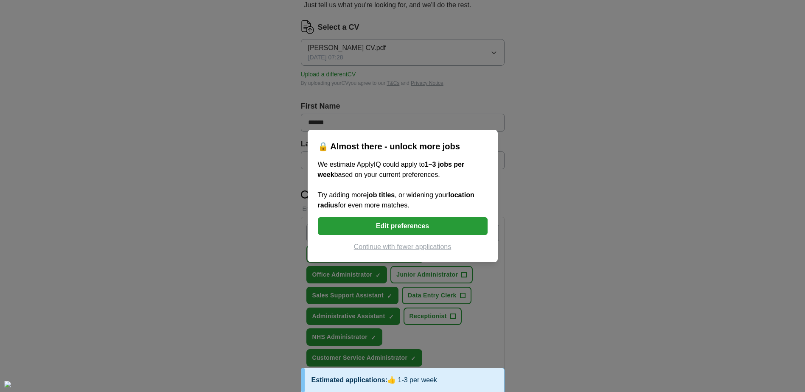  What do you see at coordinates (396, 185) in the screenshot?
I see `span: We estimate ApplyIQ could apply to based on your current preferences. Try adding more , or wideni...` at bounding box center [396, 185].